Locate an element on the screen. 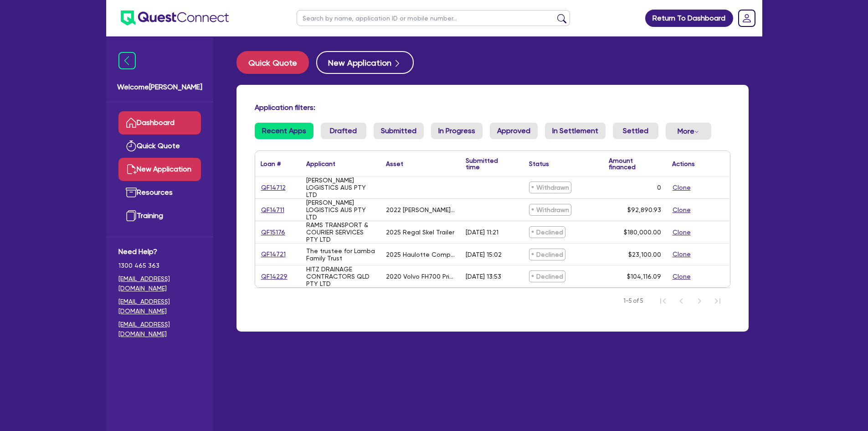  a: QF14229 is located at coordinates (274, 277).